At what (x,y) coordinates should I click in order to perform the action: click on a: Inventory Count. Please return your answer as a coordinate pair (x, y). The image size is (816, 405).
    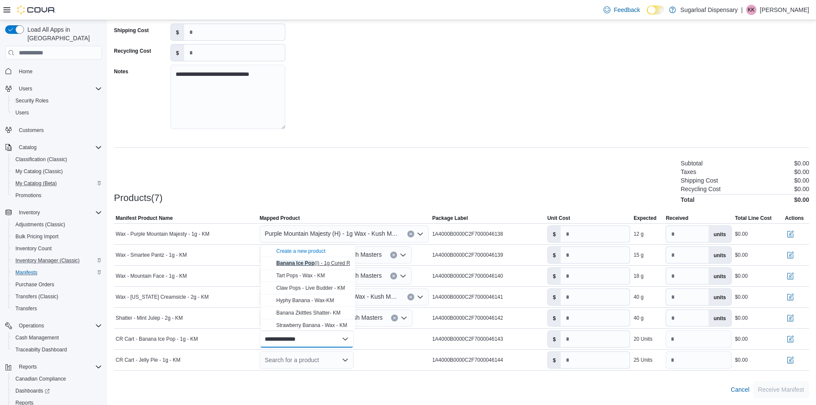
    Looking at the image, I should click on (33, 249).